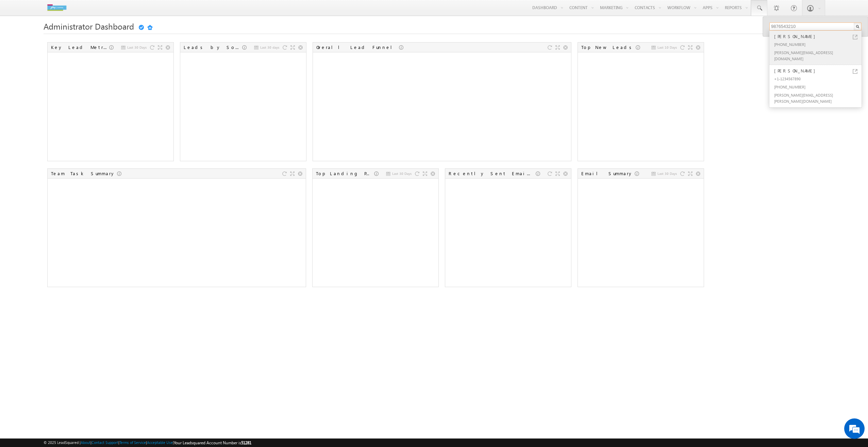 Image resolution: width=868 pixels, height=447 pixels. What do you see at coordinates (120, 12) in the screenshot?
I see `div: Minimize live chat window` at bounding box center [120, 12].